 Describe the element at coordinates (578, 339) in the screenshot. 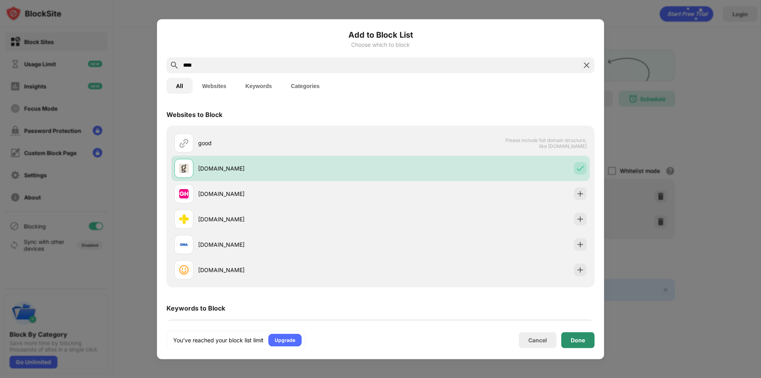

I see `div: Done` at that location.